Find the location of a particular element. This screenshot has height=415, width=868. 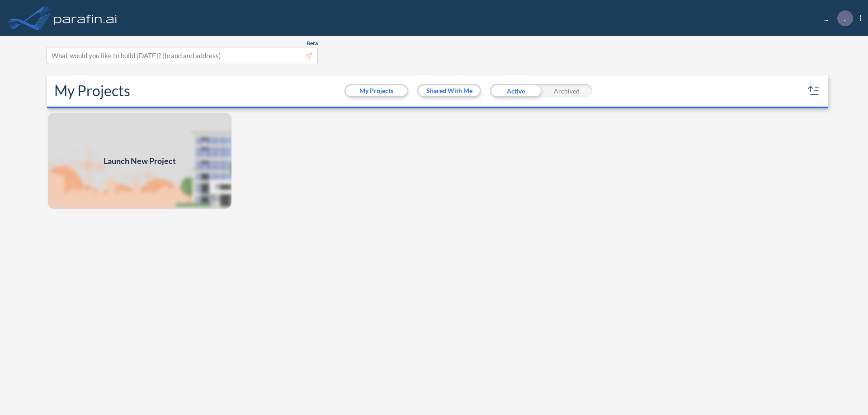

h2: My Projects is located at coordinates (92, 91).